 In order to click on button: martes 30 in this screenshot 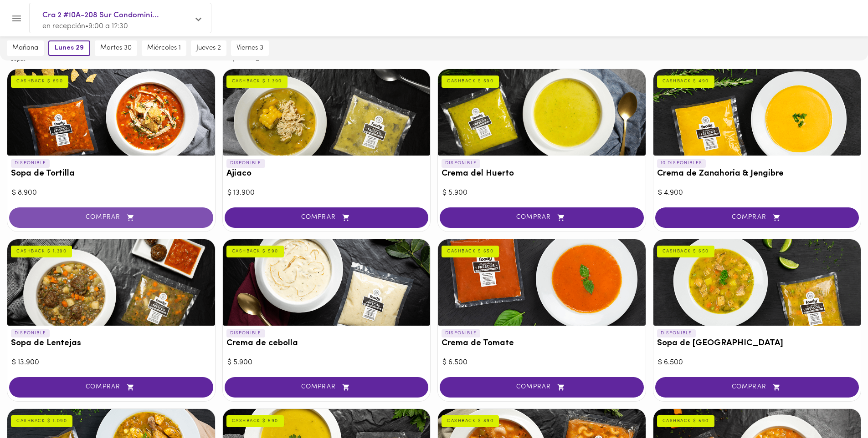, I will do `click(116, 49)`.